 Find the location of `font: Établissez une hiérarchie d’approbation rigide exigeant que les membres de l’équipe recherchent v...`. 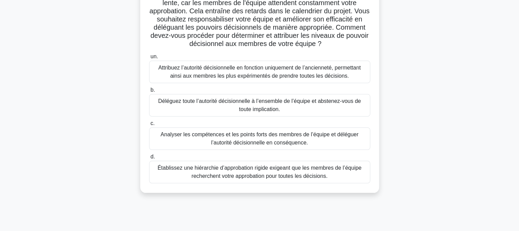

font: Établissez une hiérarchie d’approbation rigide exigeant que les membres de l’équipe recherchent v... is located at coordinates (259, 172).